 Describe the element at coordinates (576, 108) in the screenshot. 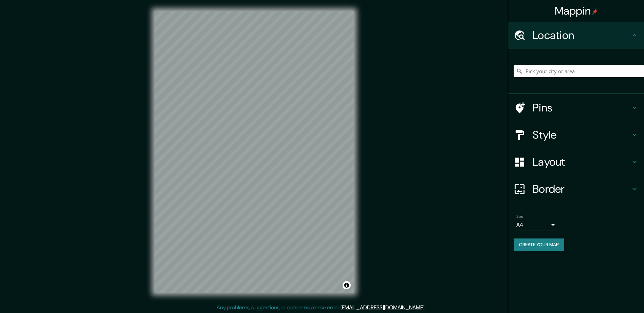

I see `div: Pins` at that location.